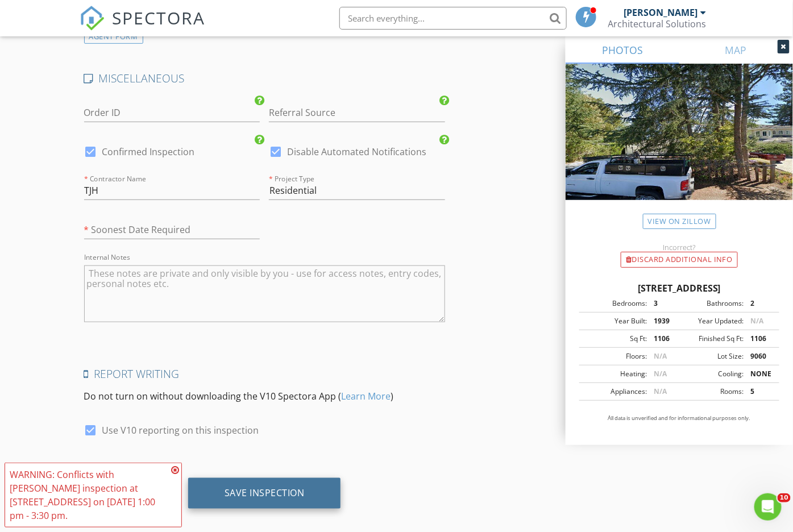 This screenshot has height=532, width=793. What do you see at coordinates (357, 151) in the screenshot?
I see `label: Disable Automated Notifications` at bounding box center [357, 151].